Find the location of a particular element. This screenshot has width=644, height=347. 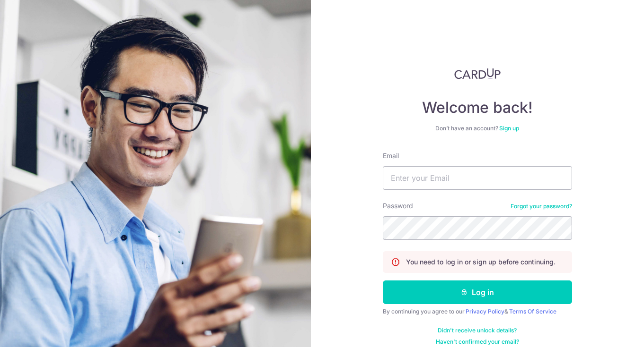

p: You need to log in or sign up before continuing. is located at coordinates (481, 262).